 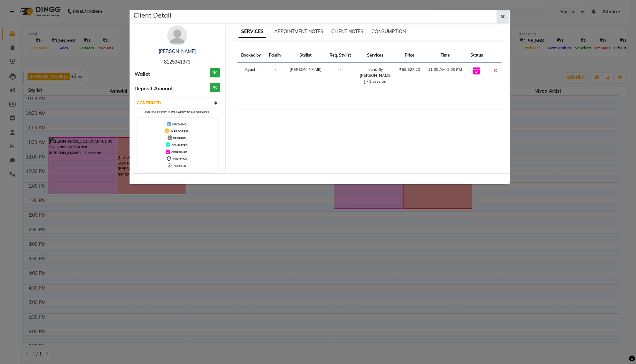 I want to click on div: ₹68,527.20, so click(x=409, y=70).